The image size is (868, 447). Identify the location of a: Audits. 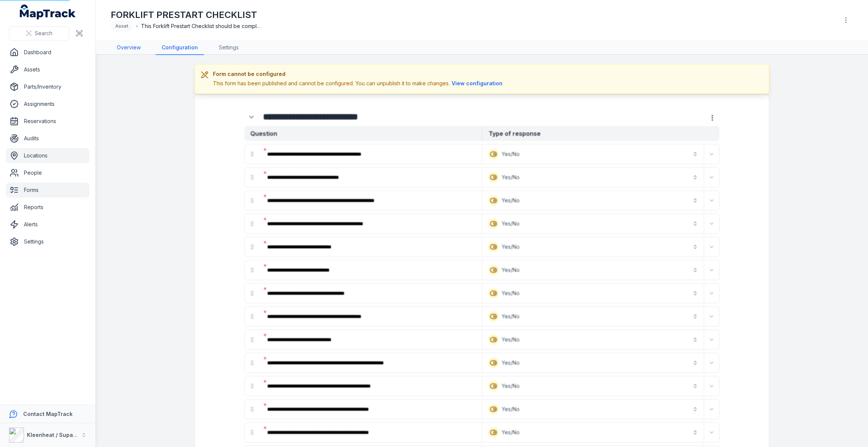
(48, 139).